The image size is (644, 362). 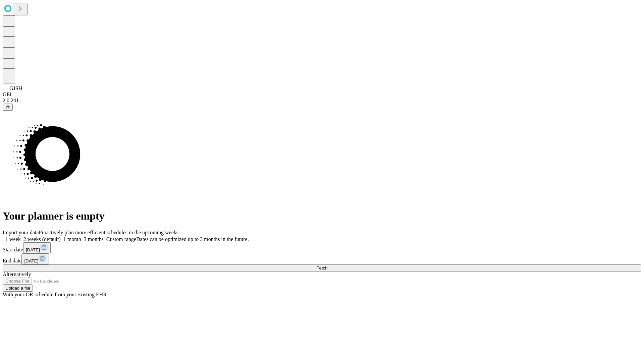 I want to click on span: Import your data, so click(x=21, y=232).